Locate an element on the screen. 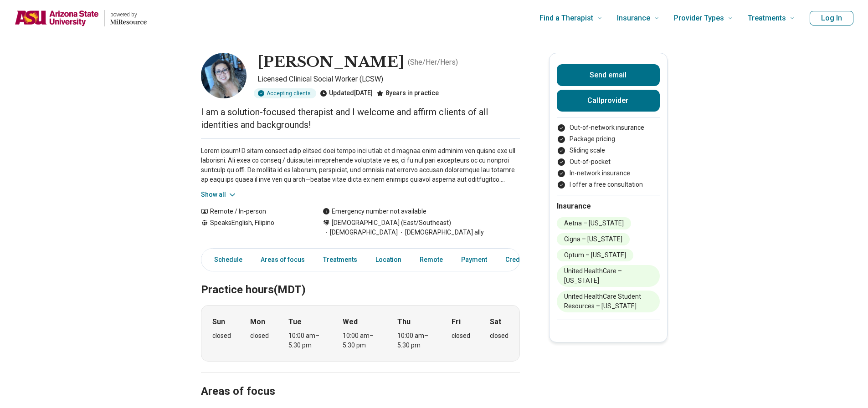 The image size is (868, 408). img: Abbey Viado, Licensed Clinical Social Worker (LCSW) is located at coordinates (224, 76).